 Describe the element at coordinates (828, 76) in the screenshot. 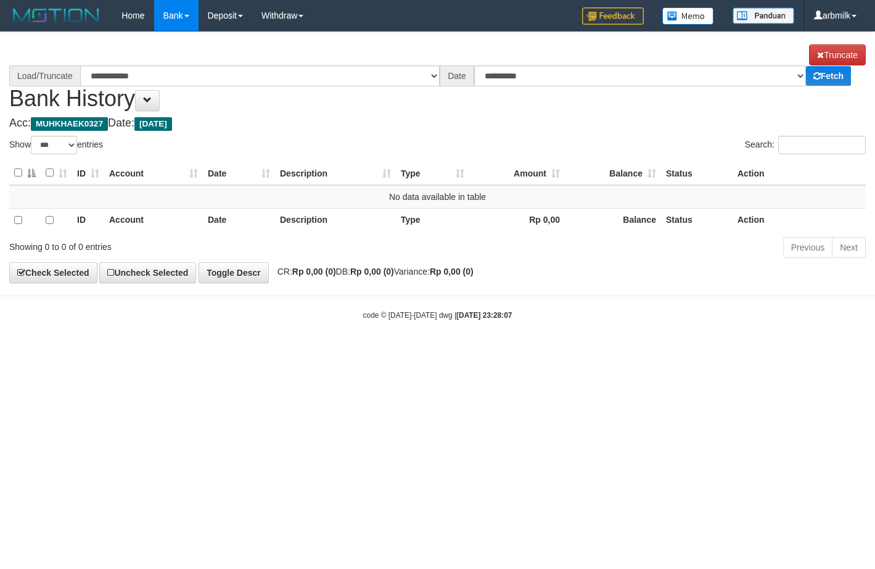

I see `a: Fetch` at that location.